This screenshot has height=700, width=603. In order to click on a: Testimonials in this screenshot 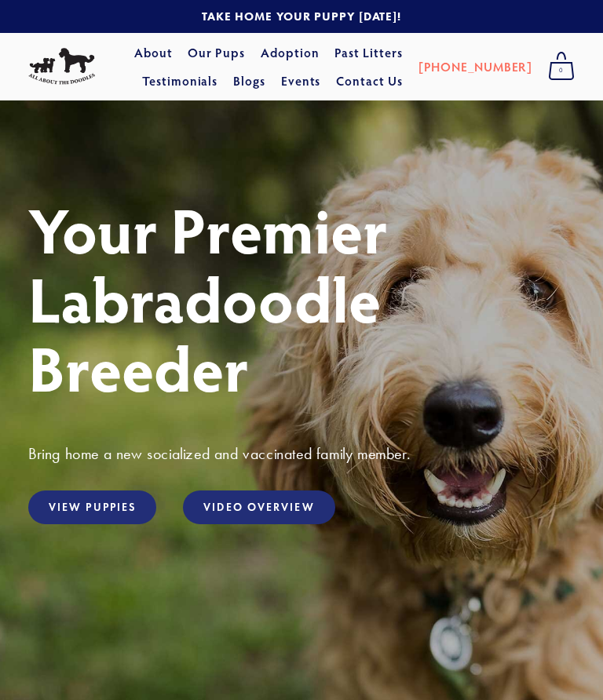, I will do `click(180, 81)`.